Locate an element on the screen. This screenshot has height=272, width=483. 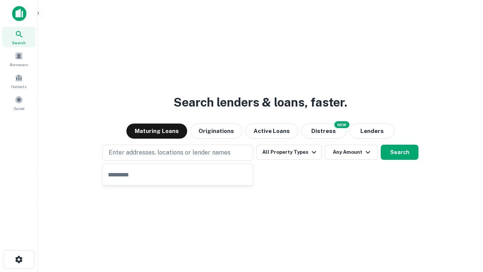
h3: Search lenders & loans, faster. is located at coordinates (261, 102).